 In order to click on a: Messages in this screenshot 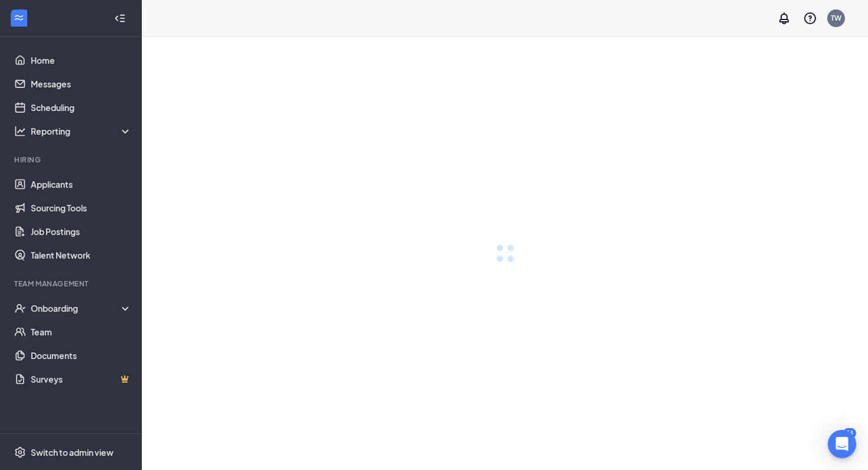, I will do `click(81, 84)`.